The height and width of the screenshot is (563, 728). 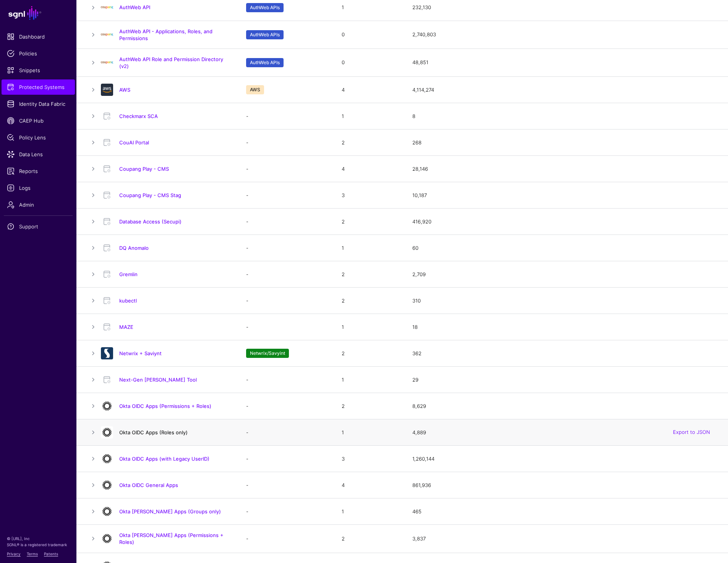 I want to click on span: Dashboard, so click(x=38, y=37).